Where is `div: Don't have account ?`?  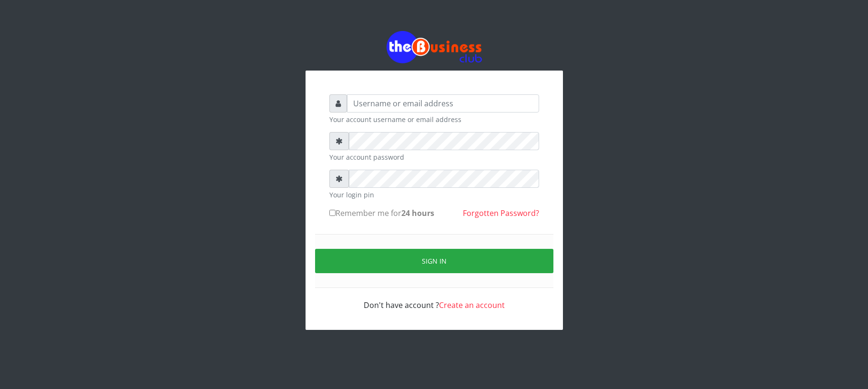
div: Don't have account ? is located at coordinates (434, 299).